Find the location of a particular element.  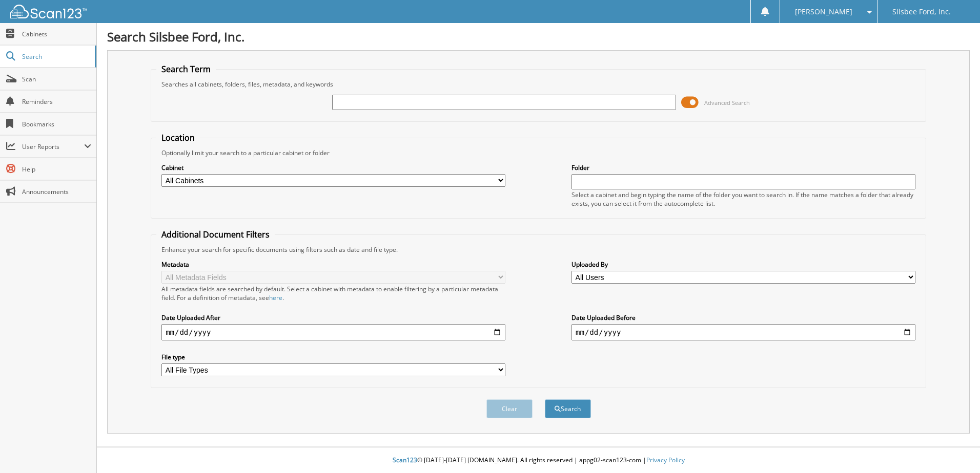

span: Scan123 is located at coordinates (405, 460).